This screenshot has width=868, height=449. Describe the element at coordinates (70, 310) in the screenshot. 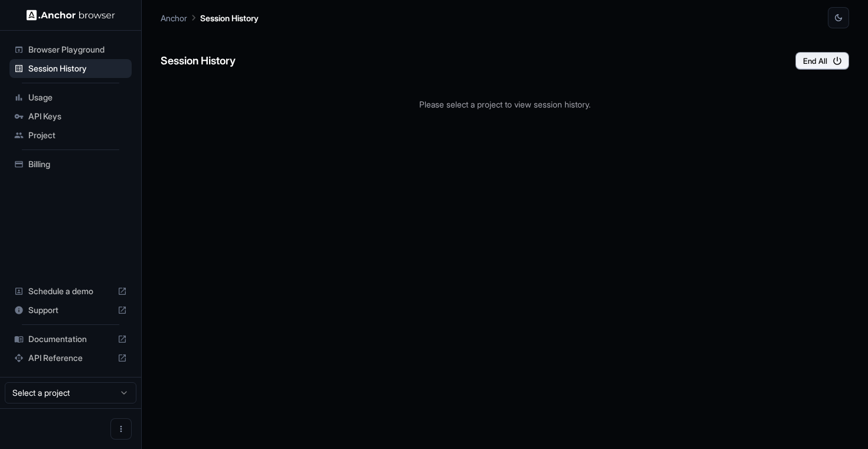

I see `div: Support` at that location.